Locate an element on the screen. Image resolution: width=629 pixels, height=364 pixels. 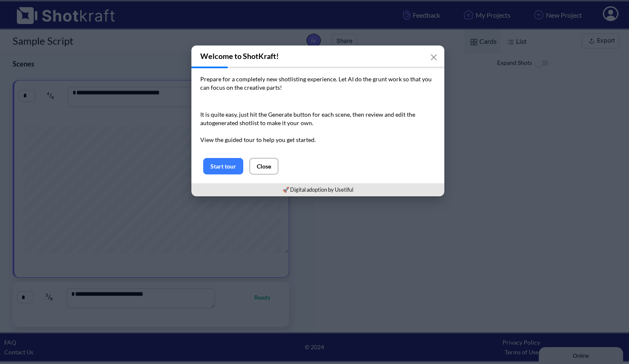
h3: Welcome to ShotKraft! is located at coordinates (318, 56).